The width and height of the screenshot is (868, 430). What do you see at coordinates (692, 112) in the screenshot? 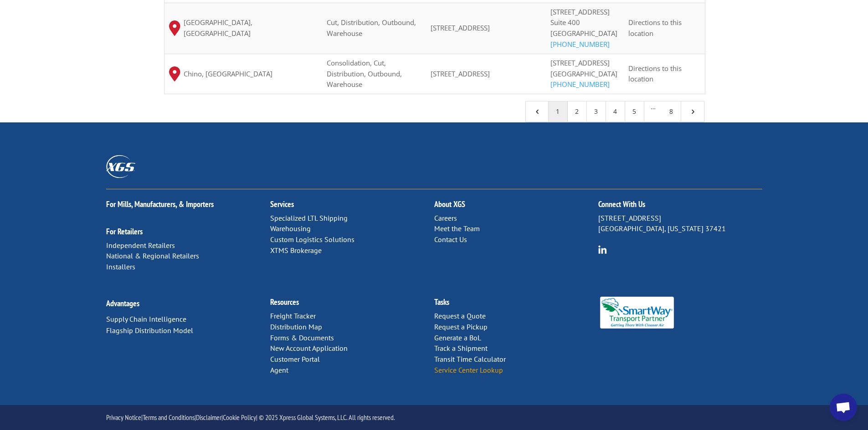
I see `span: 5` at bounding box center [692, 112].